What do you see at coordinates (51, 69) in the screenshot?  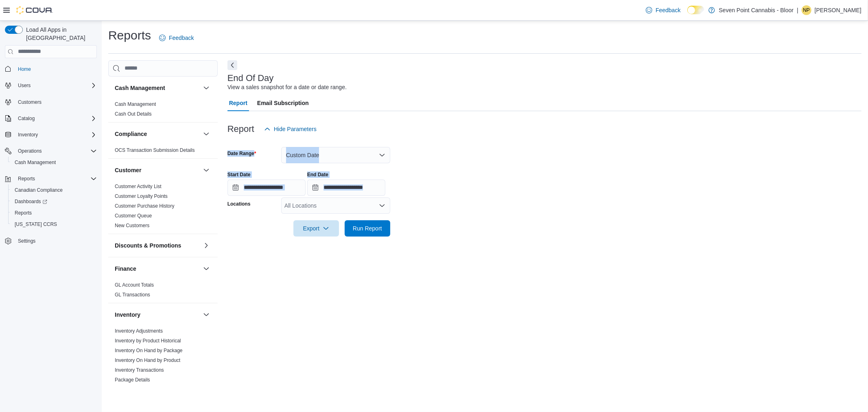 I see `button: Home` at bounding box center [51, 69].